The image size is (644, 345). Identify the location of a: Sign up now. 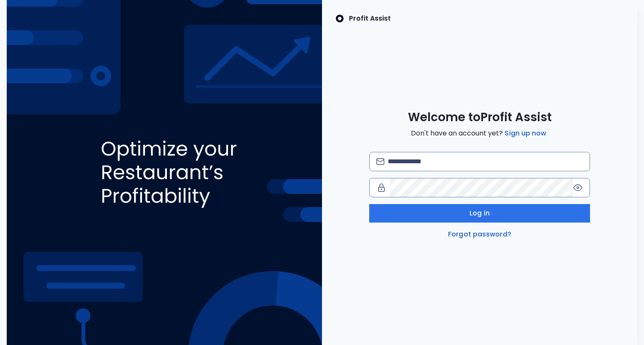
(525, 133).